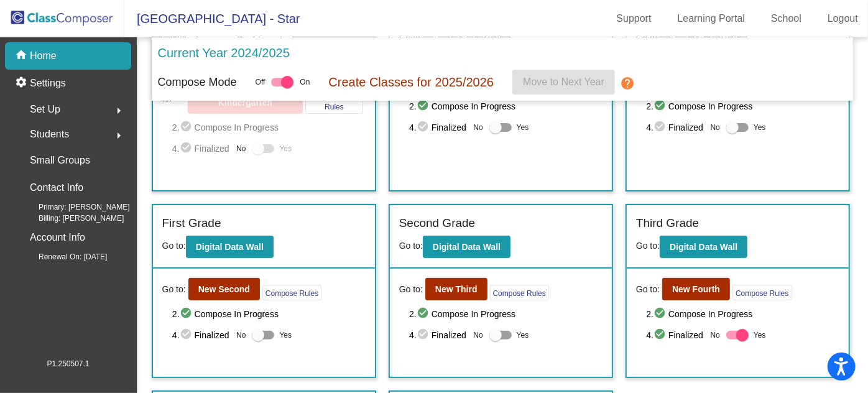 This screenshot has height=393, width=868. Describe the element at coordinates (197, 82) in the screenshot. I see `p: Compose Mode` at that location.